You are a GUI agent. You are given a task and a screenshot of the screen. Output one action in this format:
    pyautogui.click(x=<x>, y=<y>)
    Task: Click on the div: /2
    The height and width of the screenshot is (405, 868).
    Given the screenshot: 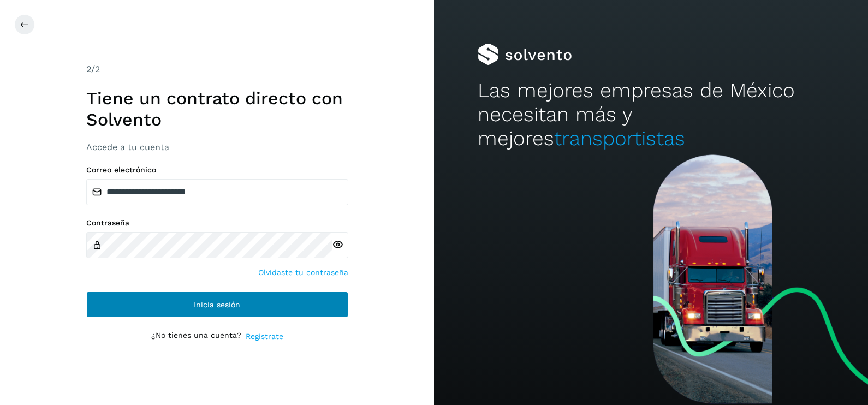 What is the action you would take?
    pyautogui.click(x=217, y=70)
    